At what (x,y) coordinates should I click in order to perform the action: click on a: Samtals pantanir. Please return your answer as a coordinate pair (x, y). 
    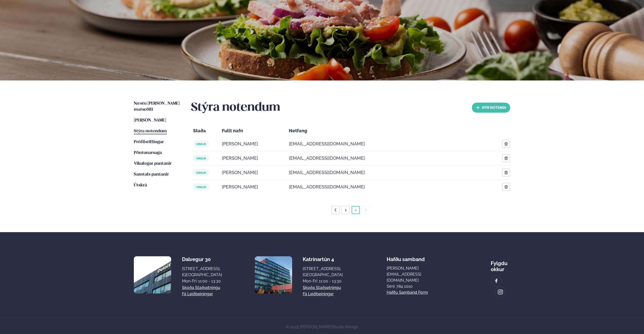
    Looking at the image, I should click on (151, 175).